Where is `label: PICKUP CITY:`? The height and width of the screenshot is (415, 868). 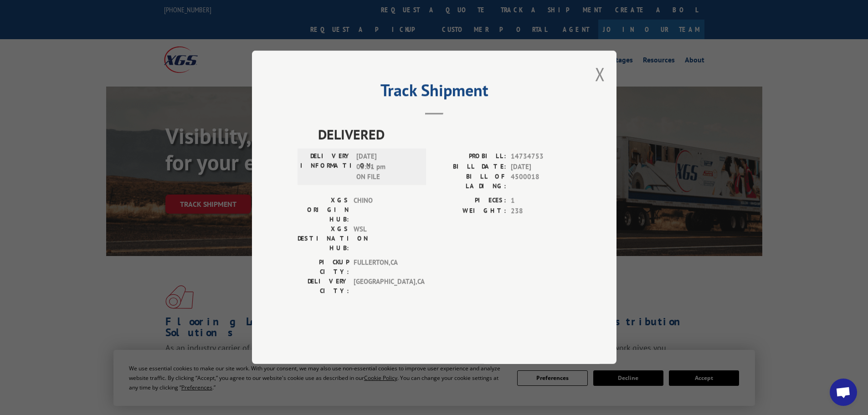 label: PICKUP CITY: is located at coordinates (323, 268).